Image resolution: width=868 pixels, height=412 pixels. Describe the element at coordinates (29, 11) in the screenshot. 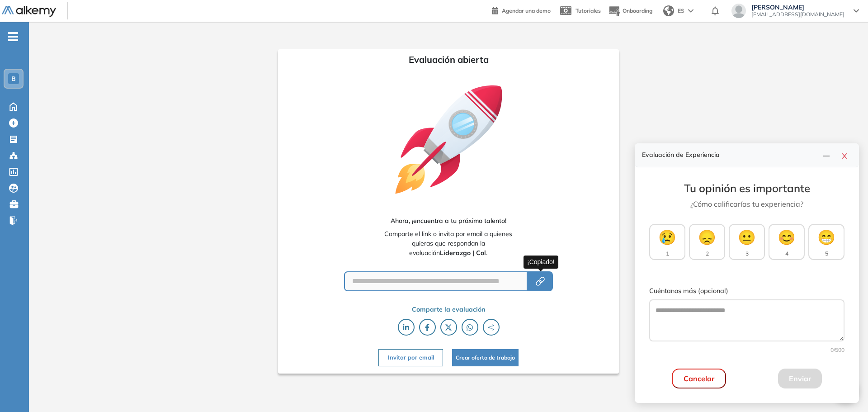

I see `img: Logo` at that location.